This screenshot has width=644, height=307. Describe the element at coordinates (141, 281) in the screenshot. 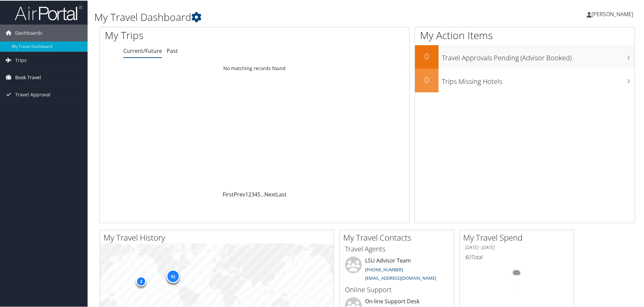

I see `div: 2` at that location.